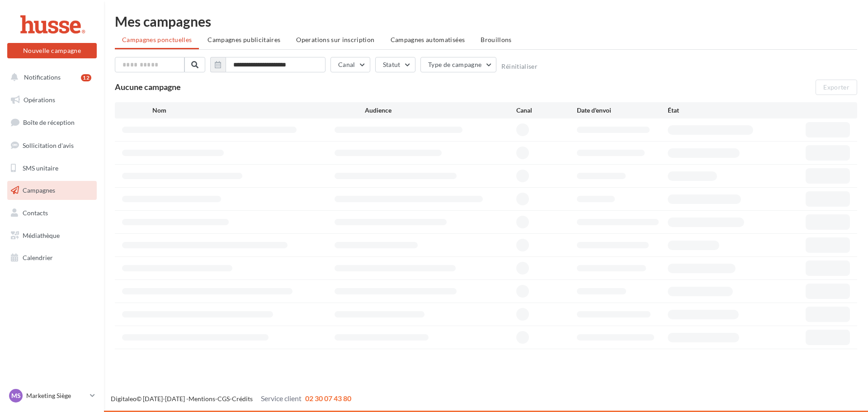 The height and width of the screenshot is (412, 868). What do you see at coordinates (350, 65) in the screenshot?
I see `button: Canal` at bounding box center [350, 65].